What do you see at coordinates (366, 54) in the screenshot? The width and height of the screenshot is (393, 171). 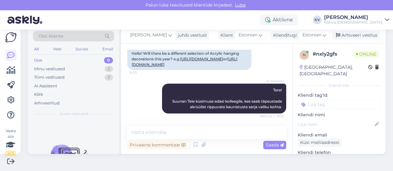 I see `span: Online` at bounding box center [366, 54].